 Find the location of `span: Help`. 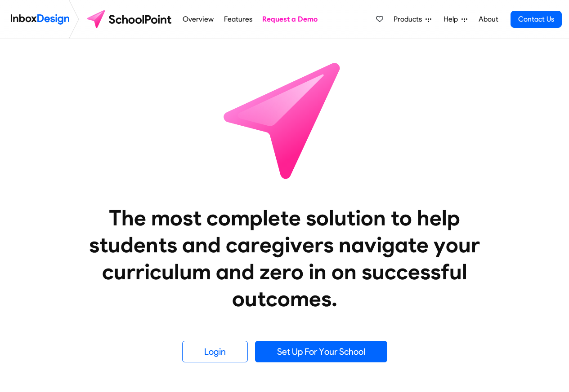

span: Help is located at coordinates (452, 20).